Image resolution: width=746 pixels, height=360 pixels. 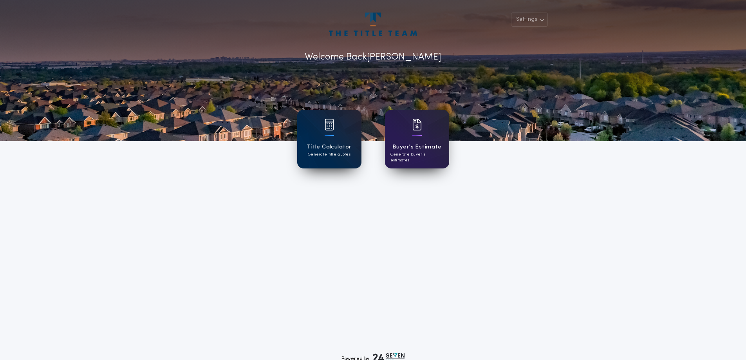 I want to click on h1: Buyer's Estimate, so click(x=416, y=147).